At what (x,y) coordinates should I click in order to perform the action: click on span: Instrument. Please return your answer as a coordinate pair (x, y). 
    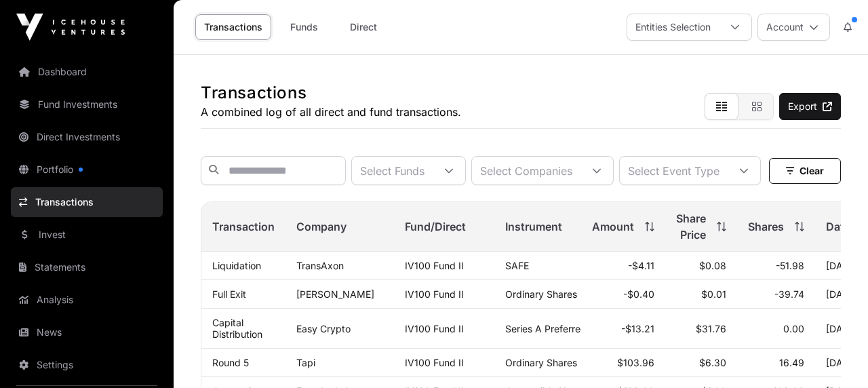
    Looking at the image, I should click on (534, 227).